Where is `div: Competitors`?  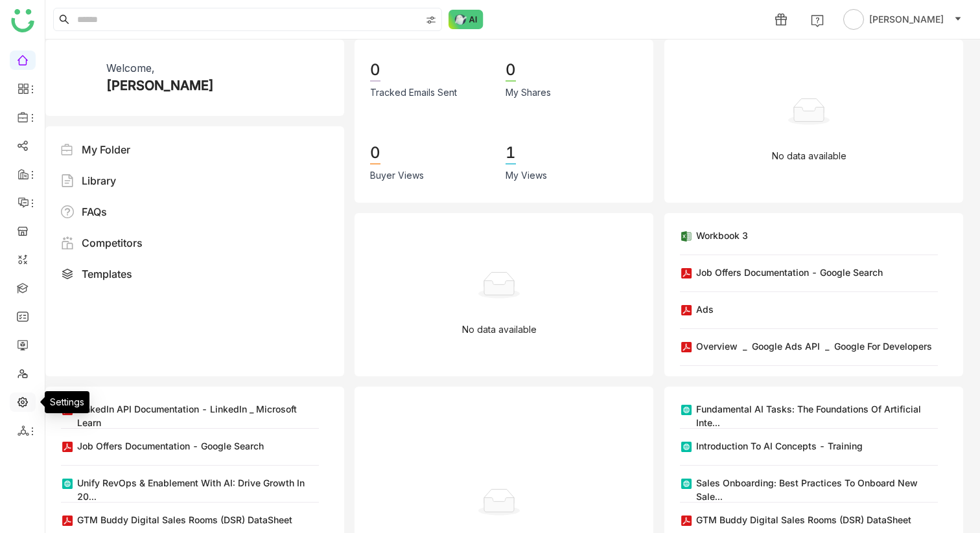 div: Competitors is located at coordinates (112, 242).